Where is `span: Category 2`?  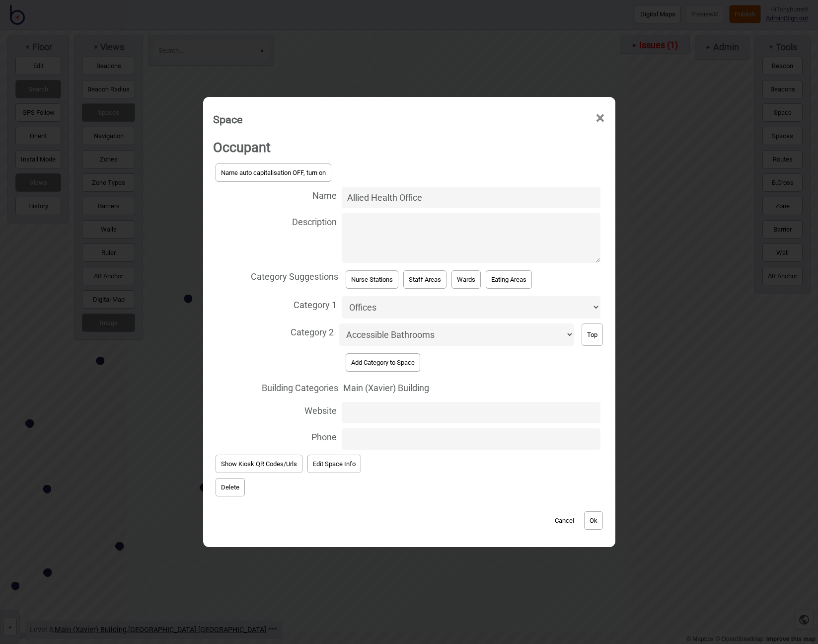 span: Category 2 is located at coordinates (274, 331).